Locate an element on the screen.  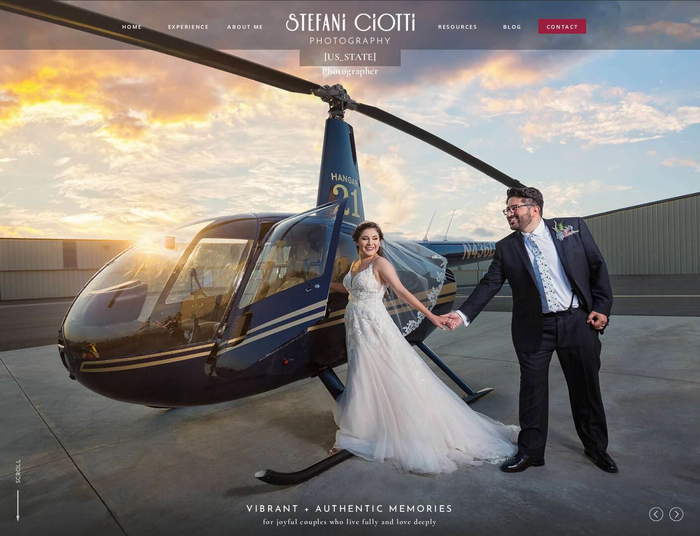
a: contact is located at coordinates (562, 28).